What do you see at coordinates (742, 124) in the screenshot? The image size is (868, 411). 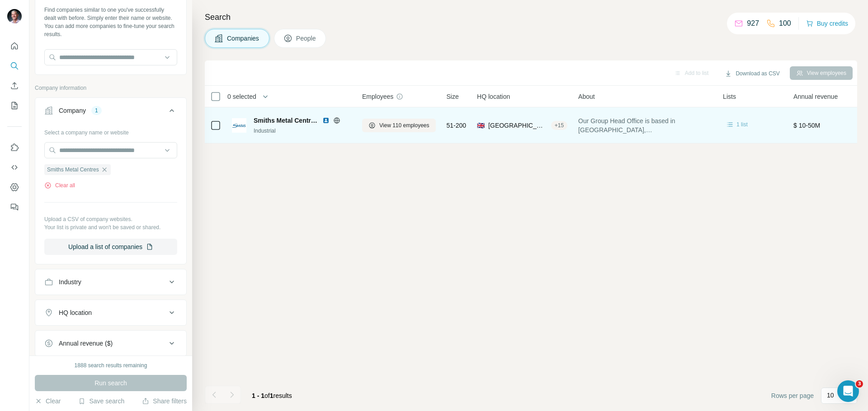 I see `span: 1 list` at bounding box center [742, 124].